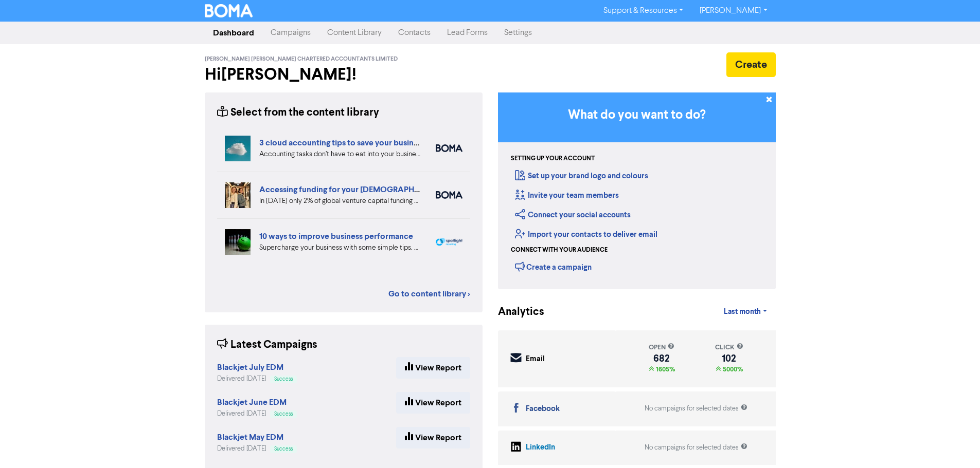 The image size is (980, 468). What do you see at coordinates (954, 443) in the screenshot?
I see `div: Chat Widget` at bounding box center [954, 443].